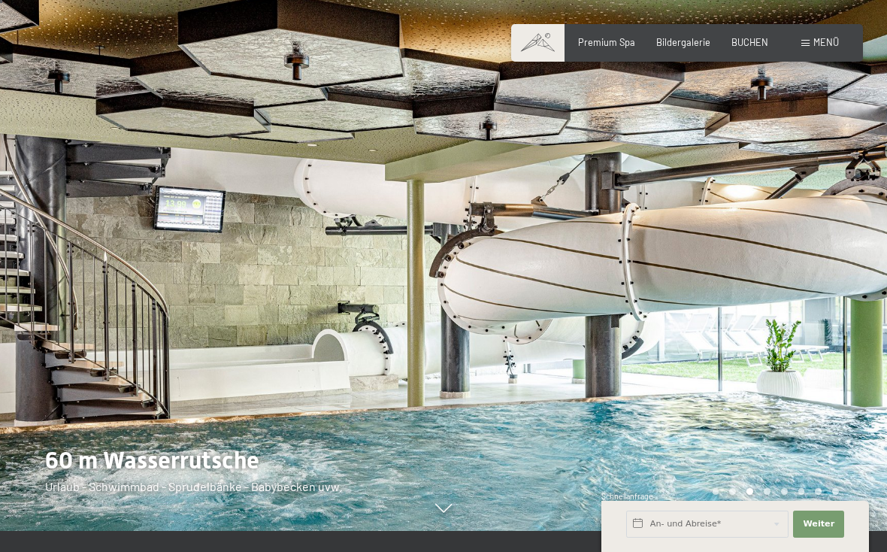 The height and width of the screenshot is (552, 887). What do you see at coordinates (607, 42) in the screenshot?
I see `span: Premium Spa` at bounding box center [607, 42].